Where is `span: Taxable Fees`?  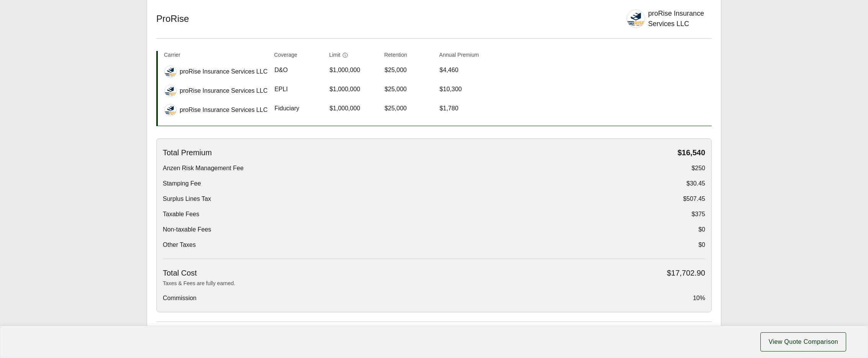 span: Taxable Fees is located at coordinates (181, 215).